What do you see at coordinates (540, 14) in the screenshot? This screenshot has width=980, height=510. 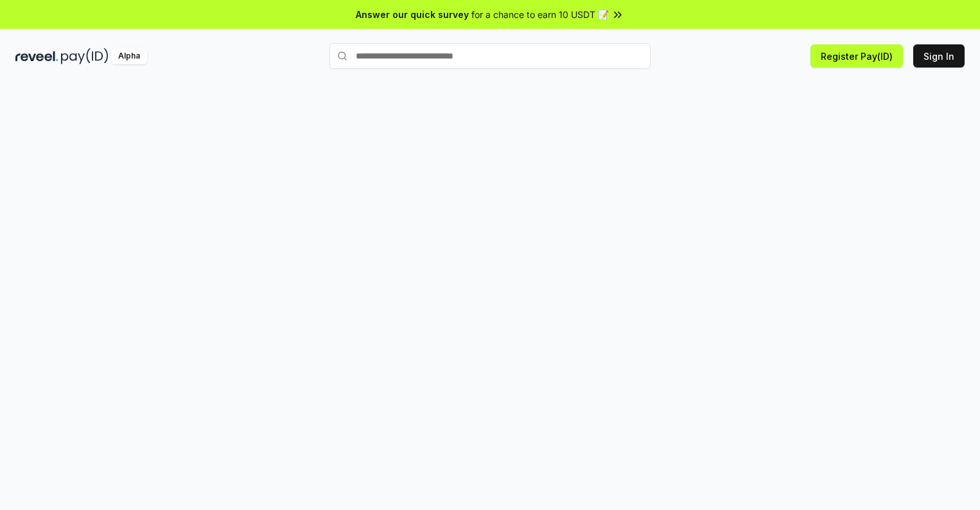 I see `span: for a chance to earn 10 USDT 📝` at bounding box center [540, 14].